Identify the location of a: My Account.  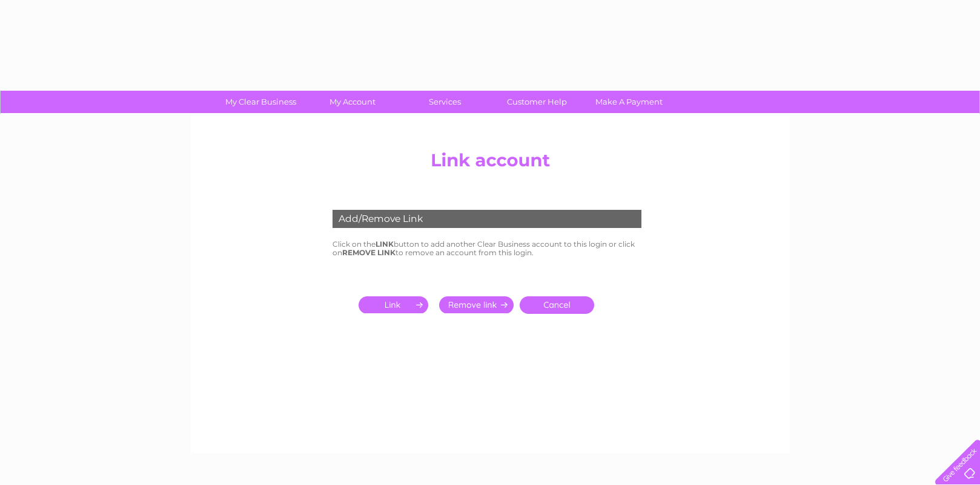
(352, 101).